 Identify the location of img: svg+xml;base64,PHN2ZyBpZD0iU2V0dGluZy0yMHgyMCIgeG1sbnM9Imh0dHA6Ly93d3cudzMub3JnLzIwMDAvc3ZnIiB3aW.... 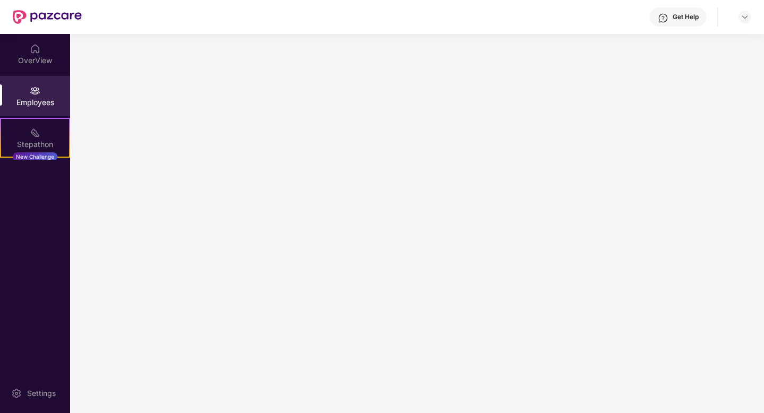
(16, 394).